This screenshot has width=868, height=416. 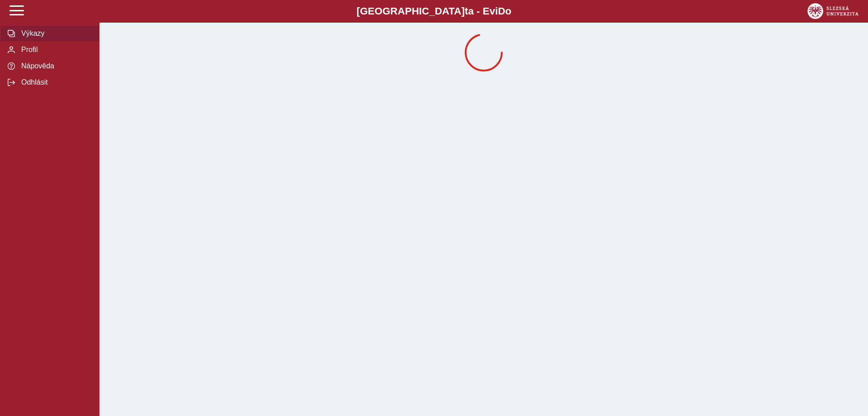 What do you see at coordinates (508, 11) in the screenshot?
I see `span: o` at bounding box center [508, 11].